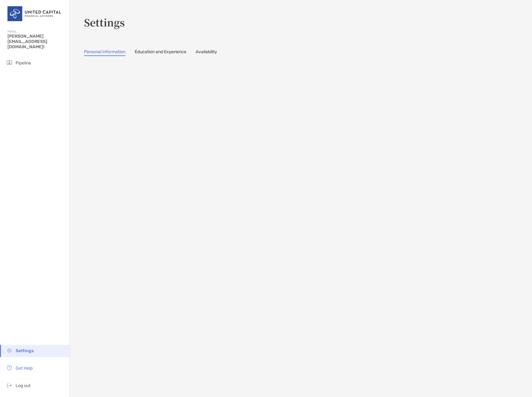 The width and height of the screenshot is (532, 397). I want to click on img: get-help icon, so click(9, 368).